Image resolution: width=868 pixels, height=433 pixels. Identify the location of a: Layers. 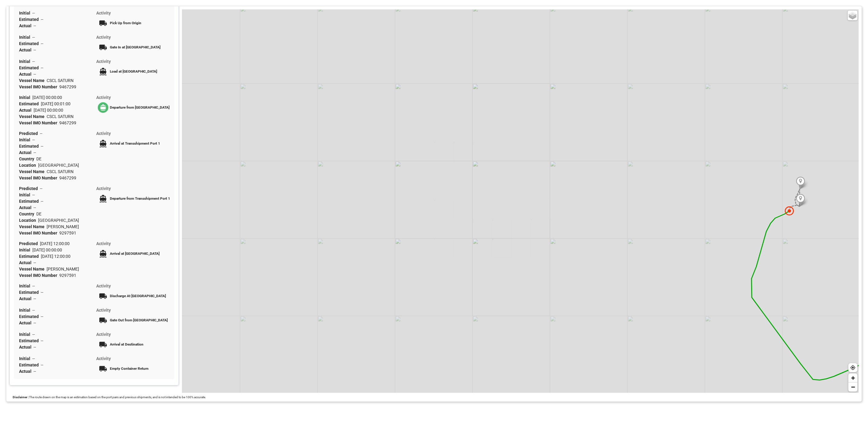
(853, 15).